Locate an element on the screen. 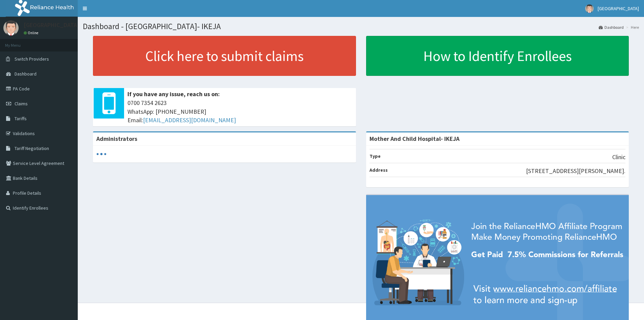  li: Here is located at coordinates (632, 27).